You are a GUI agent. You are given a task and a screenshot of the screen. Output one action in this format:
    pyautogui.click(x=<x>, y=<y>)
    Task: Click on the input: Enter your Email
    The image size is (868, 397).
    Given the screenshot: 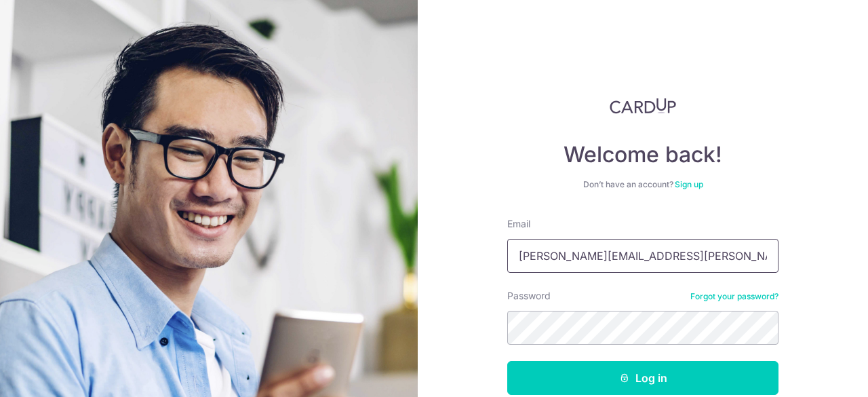 What is the action you would take?
    pyautogui.click(x=643, y=256)
    